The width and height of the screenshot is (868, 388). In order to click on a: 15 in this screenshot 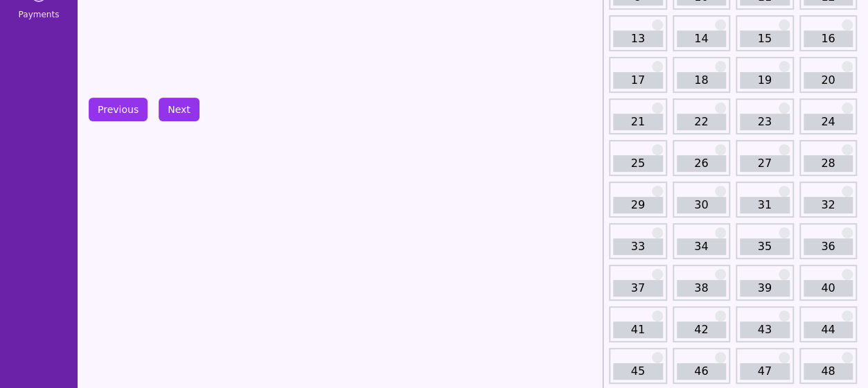, I will do `click(765, 39)`.